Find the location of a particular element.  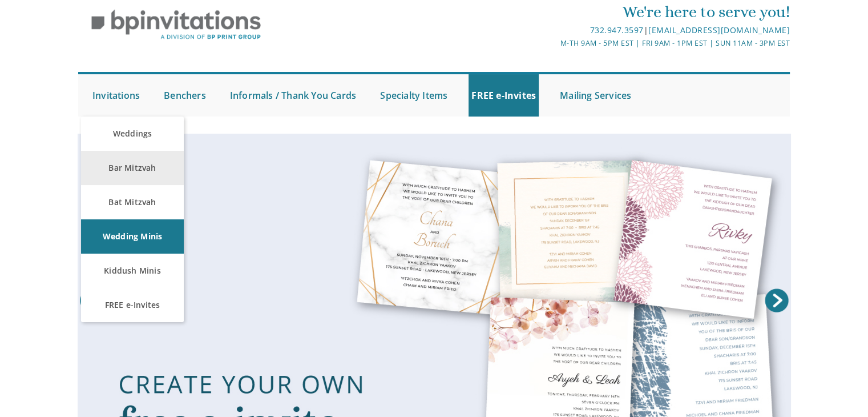

a: Bat Mitzvah is located at coordinates (133, 202).